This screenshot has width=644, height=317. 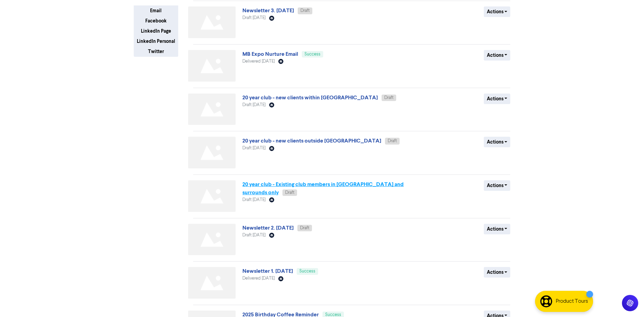 What do you see at coordinates (156, 31) in the screenshot?
I see `button: LinkedIn Page` at bounding box center [156, 31].